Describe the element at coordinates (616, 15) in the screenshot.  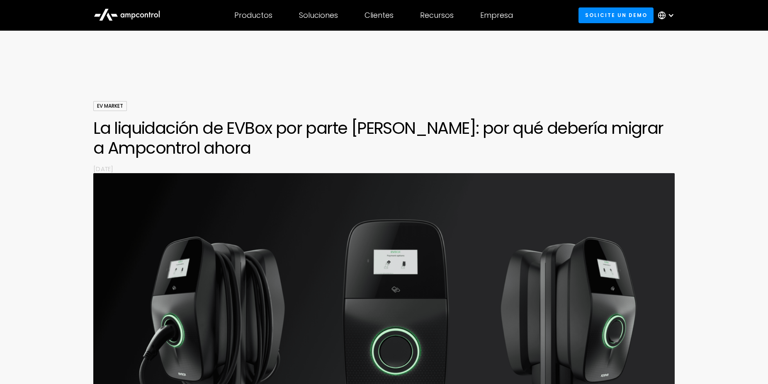
I see `a: Solicite un demo` at that location.